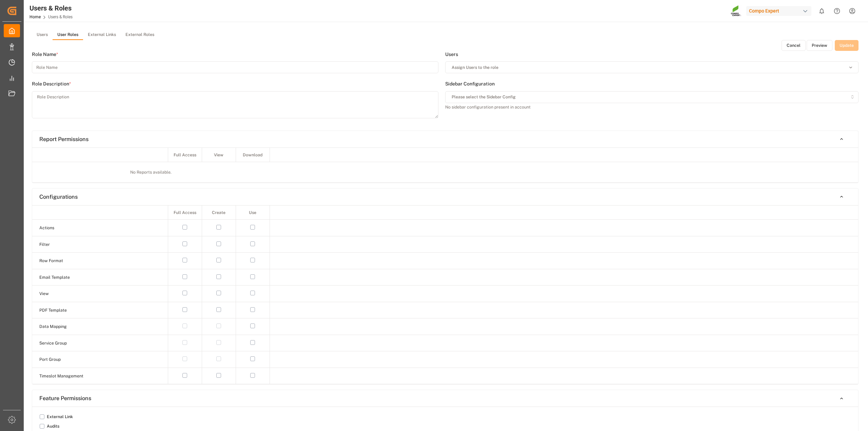 Image resolution: width=868 pixels, height=431 pixels. What do you see at coordinates (68, 35) in the screenshot?
I see `button: User Roles` at bounding box center [68, 35].